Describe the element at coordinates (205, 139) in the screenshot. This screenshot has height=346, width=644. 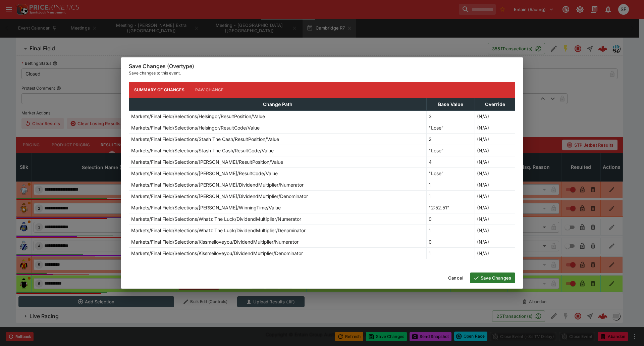
I see `p: Markets/Final Field/Selections/Stash The Cash/ResultPosition/Value` at that location.